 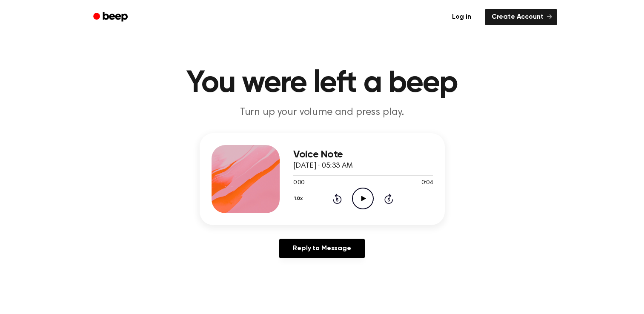 I want to click on a: Reply to Message, so click(x=322, y=248).